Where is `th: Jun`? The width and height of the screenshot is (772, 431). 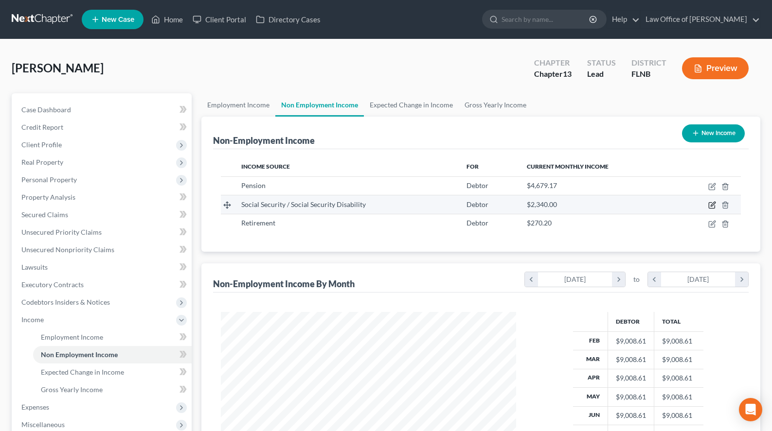 th: Jun is located at coordinates (590, 416).